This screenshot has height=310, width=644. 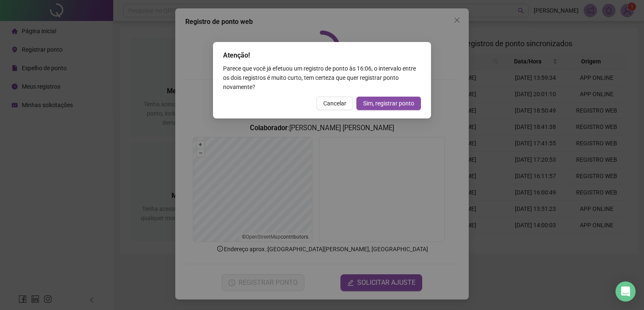 What do you see at coordinates (389, 103) in the screenshot?
I see `button: Sim, registrar ponto` at bounding box center [389, 103].